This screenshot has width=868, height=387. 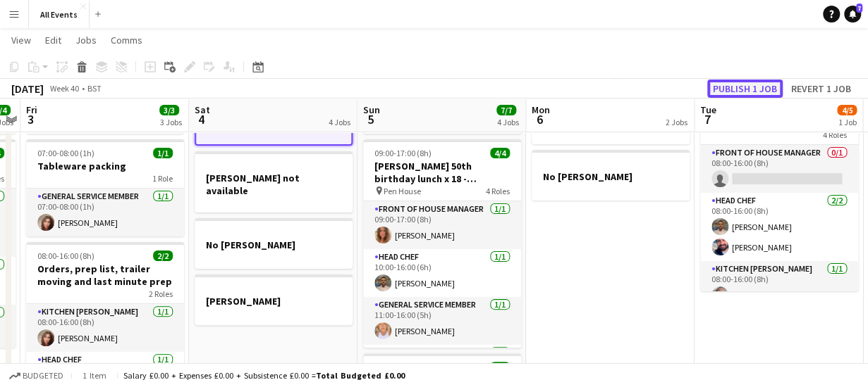 What do you see at coordinates (744, 88) in the screenshot?
I see `button: Publish 1 job` at bounding box center [744, 88].